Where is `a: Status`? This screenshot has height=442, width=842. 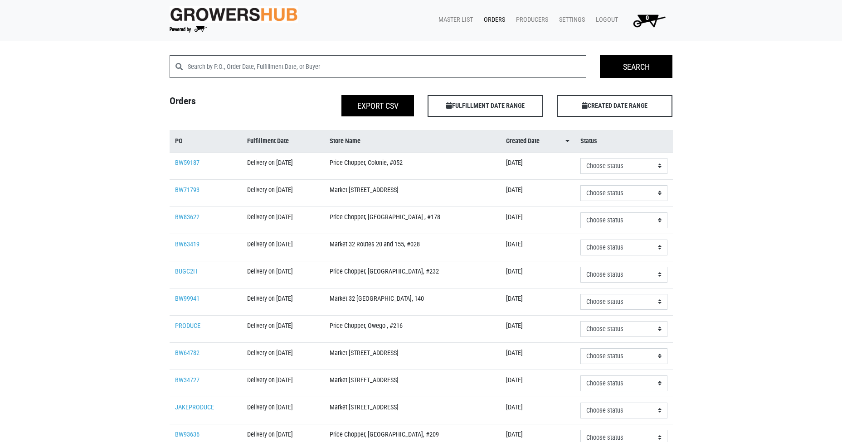 a: Status is located at coordinates (623, 141).